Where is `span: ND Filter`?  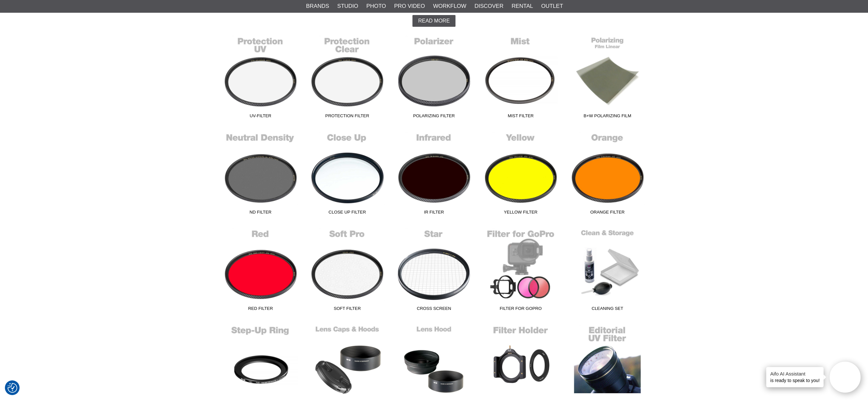 span: ND Filter is located at coordinates (260, 213).